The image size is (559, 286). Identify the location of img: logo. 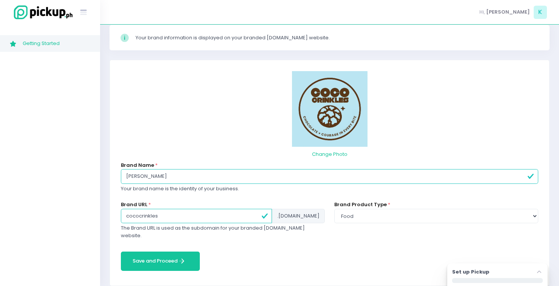
(42, 12).